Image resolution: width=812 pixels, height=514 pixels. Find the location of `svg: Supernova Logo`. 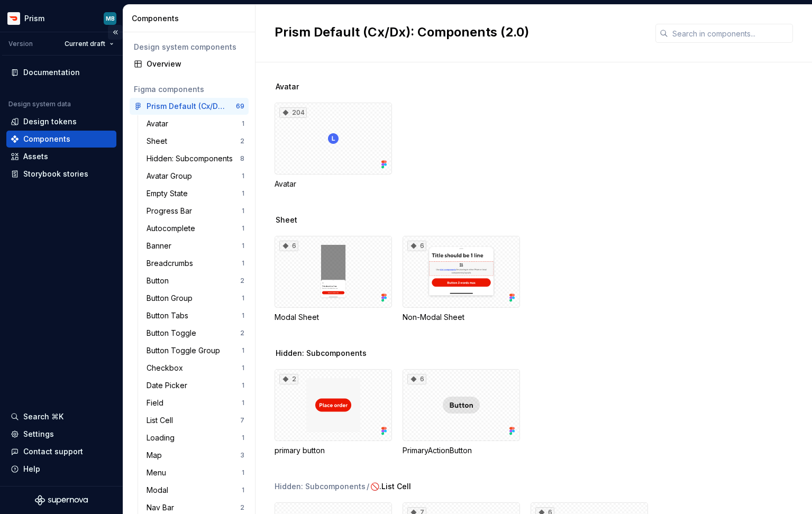

svg: Supernova Logo is located at coordinates (61, 501).